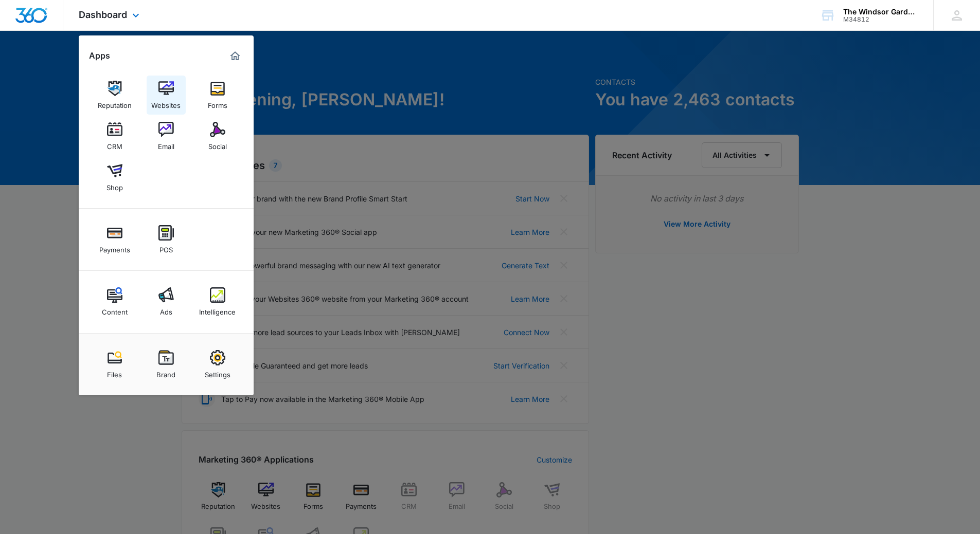 The image size is (980, 534). What do you see at coordinates (115, 136) in the screenshot?
I see `a: CRM` at bounding box center [115, 136].